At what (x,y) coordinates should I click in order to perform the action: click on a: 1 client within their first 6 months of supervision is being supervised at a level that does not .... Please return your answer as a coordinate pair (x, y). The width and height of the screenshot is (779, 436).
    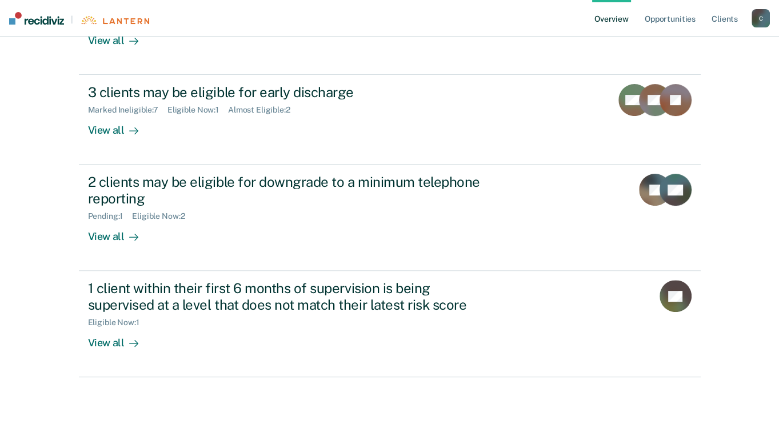
    Looking at the image, I should click on (390, 324).